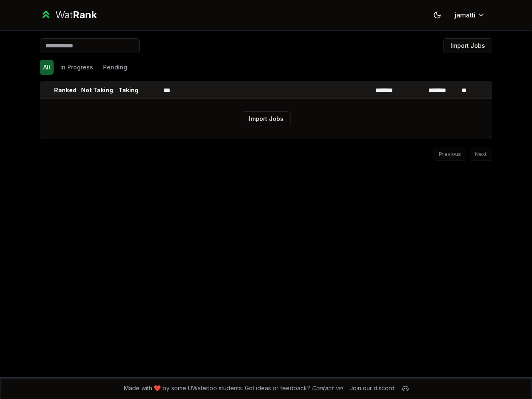 This screenshot has width=532, height=399. What do you see at coordinates (372, 388) in the screenshot?
I see `div: Join our discord!` at bounding box center [372, 388].